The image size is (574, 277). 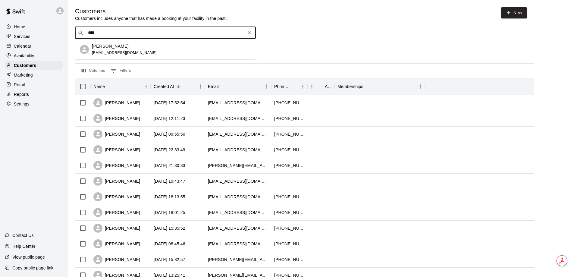 What do you see at coordinates (34, 65) in the screenshot?
I see `div: Customers` at bounding box center [34, 65].